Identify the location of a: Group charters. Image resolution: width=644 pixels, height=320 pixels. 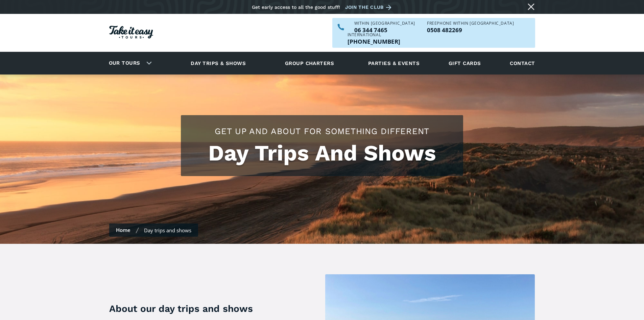
(309, 63).